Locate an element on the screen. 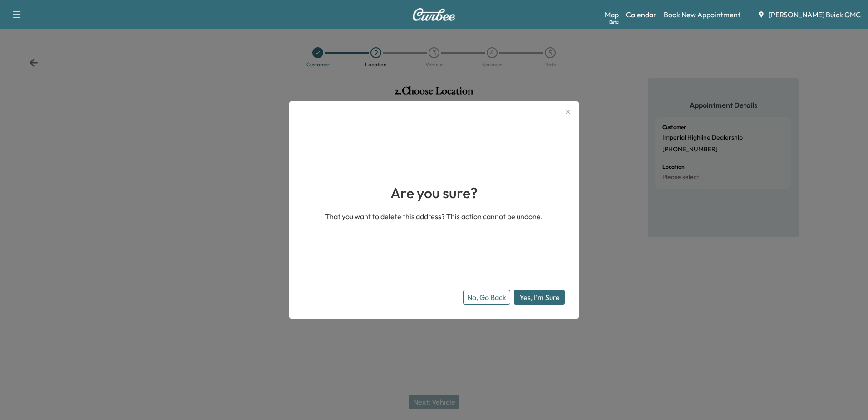 This screenshot has height=420, width=868. a: MapBeta is located at coordinates (612, 15).